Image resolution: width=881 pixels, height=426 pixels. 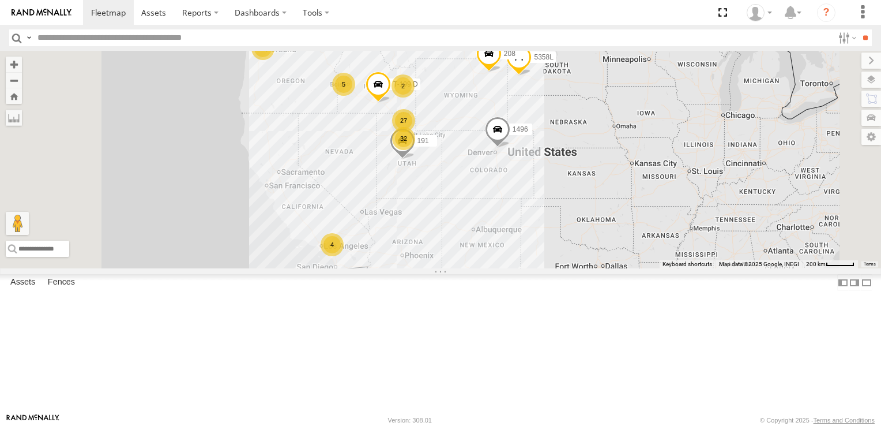 What do you see at coordinates (817, 420) in the screenshot?
I see `div: © Copyright 2025 -` at bounding box center [817, 420].